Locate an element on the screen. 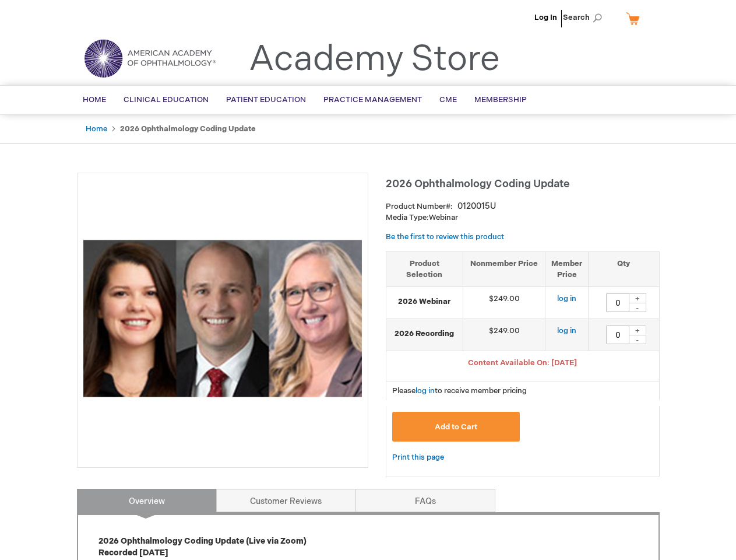 Image resolution: width=736 pixels, height=560 pixels. strong: 2026 Recording is located at coordinates (425, 334).